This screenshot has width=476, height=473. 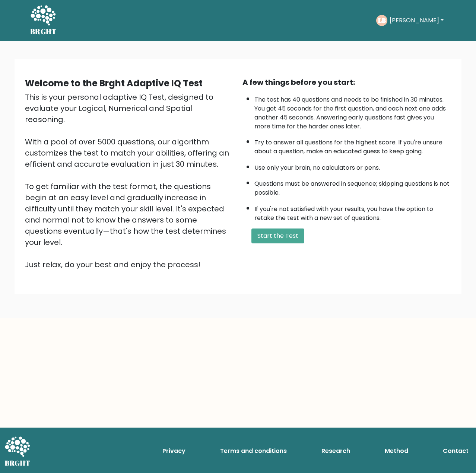 What do you see at coordinates (44, 32) in the screenshot?
I see `h5: BRGHT` at bounding box center [44, 32].